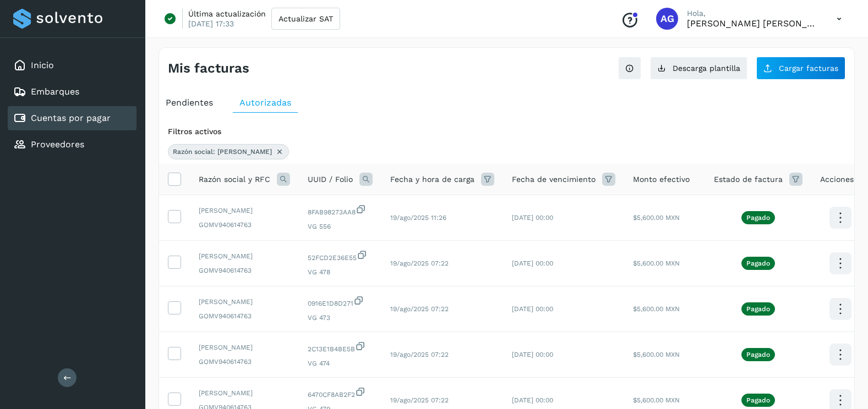  What do you see at coordinates (72, 145) in the screenshot?
I see `div: Proveedores` at bounding box center [72, 145].